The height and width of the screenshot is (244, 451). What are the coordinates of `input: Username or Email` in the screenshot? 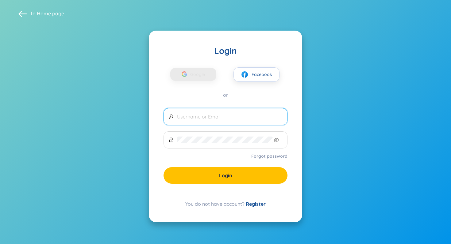 It's located at (229, 117).